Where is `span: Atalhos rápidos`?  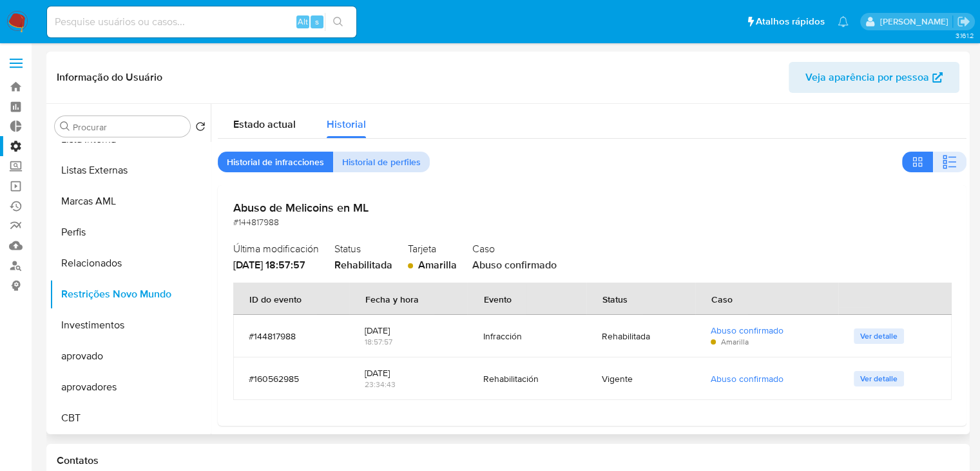 span: Atalhos rápidos is located at coordinates (790, 22).